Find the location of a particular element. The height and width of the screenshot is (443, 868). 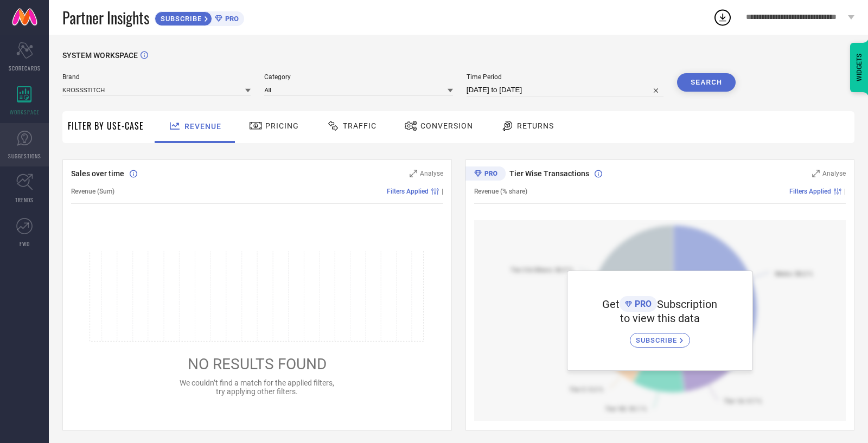

a: SUBSCRIBEPRO is located at coordinates (199, 18).